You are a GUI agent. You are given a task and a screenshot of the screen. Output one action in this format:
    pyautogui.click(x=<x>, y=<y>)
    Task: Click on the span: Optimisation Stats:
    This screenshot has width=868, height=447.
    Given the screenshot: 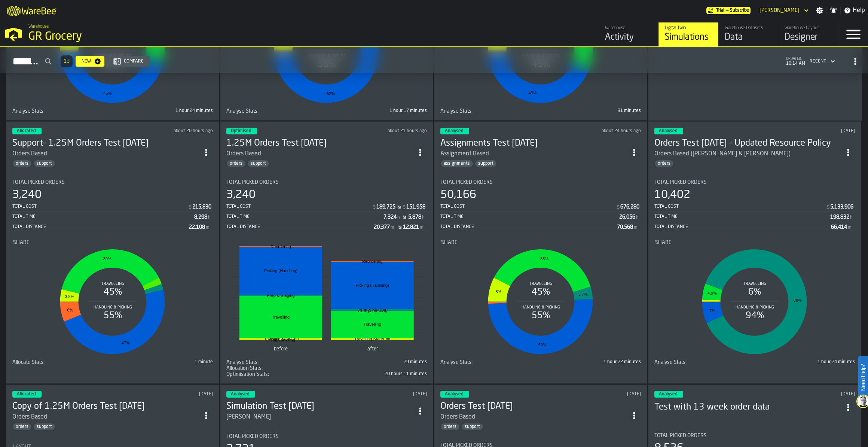 What is the action you would take?
    pyautogui.click(x=248, y=374)
    